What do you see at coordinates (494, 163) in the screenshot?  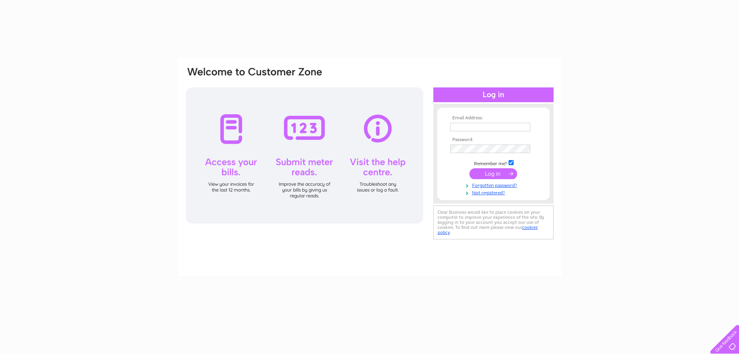 I see `td: Remember me?` at bounding box center [494, 163].